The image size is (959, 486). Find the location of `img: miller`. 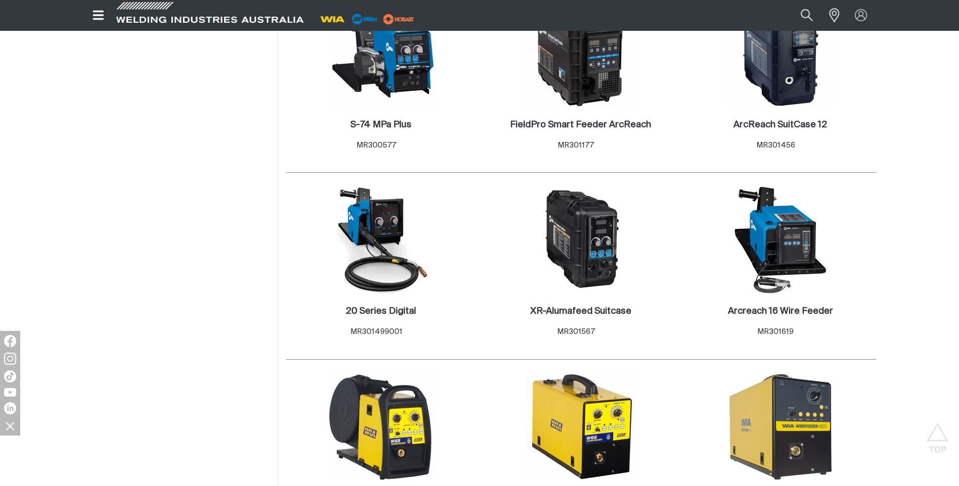

img: miller is located at coordinates (398, 19).